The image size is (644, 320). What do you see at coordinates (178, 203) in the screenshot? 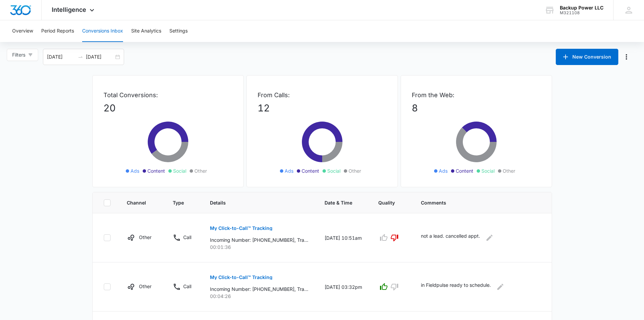
I see `span: Type` at bounding box center [178, 203].